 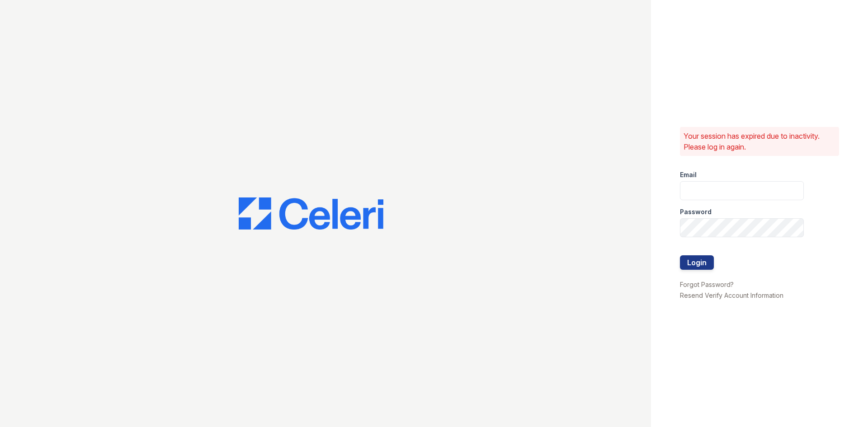 I want to click on button: Login, so click(x=697, y=262).